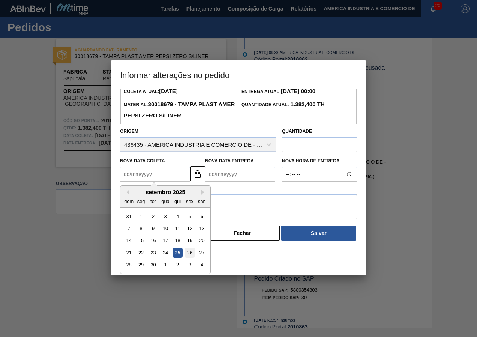 This screenshot has width=477, height=337. Describe the element at coordinates (229, 161) in the screenshot. I see `label: Nova Data Entrega` at that location.